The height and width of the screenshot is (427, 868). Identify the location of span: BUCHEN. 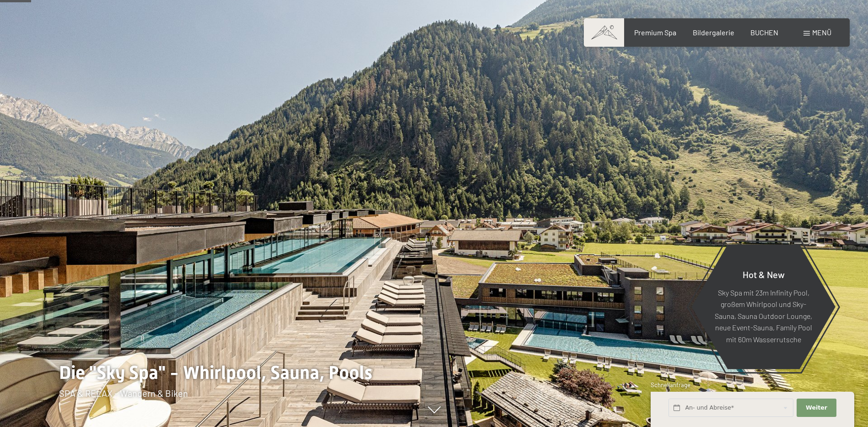
(764, 32).